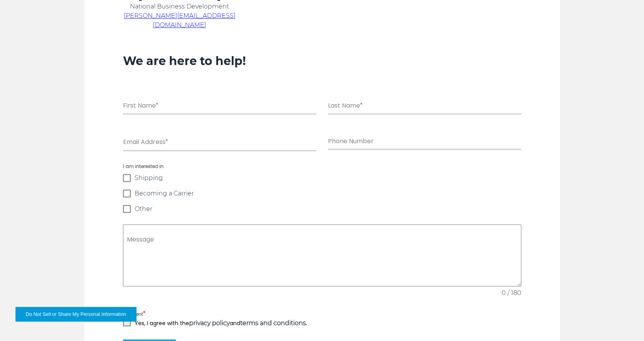 The height and width of the screenshot is (341, 644). What do you see at coordinates (164, 193) in the screenshot?
I see `span: Becoming a Carrier` at bounding box center [164, 193].